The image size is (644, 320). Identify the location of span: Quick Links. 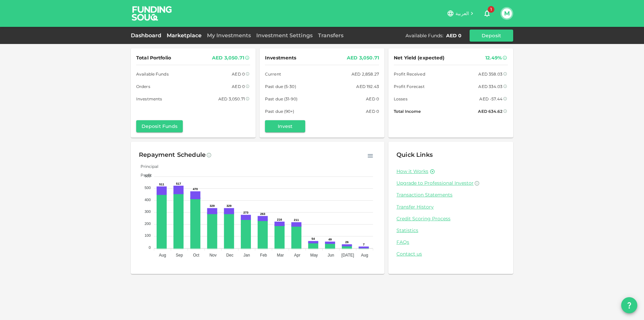
(414, 155).